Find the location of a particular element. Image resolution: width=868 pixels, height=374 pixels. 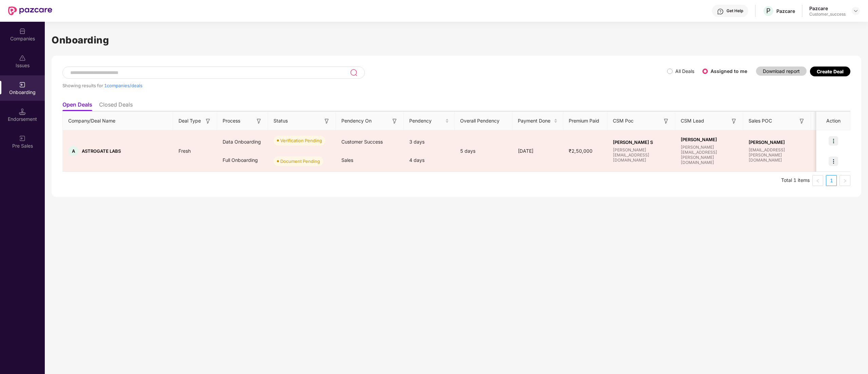

span: Pendency On is located at coordinates (356, 121).